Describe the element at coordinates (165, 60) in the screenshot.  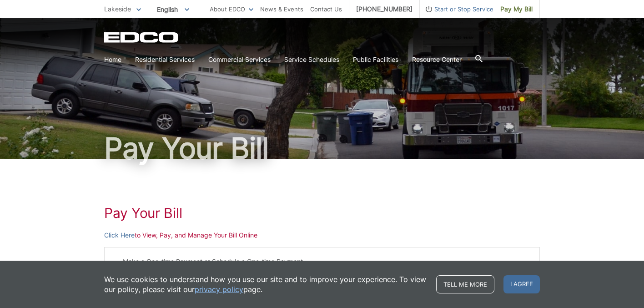
I see `a: Residential Services` at that location.